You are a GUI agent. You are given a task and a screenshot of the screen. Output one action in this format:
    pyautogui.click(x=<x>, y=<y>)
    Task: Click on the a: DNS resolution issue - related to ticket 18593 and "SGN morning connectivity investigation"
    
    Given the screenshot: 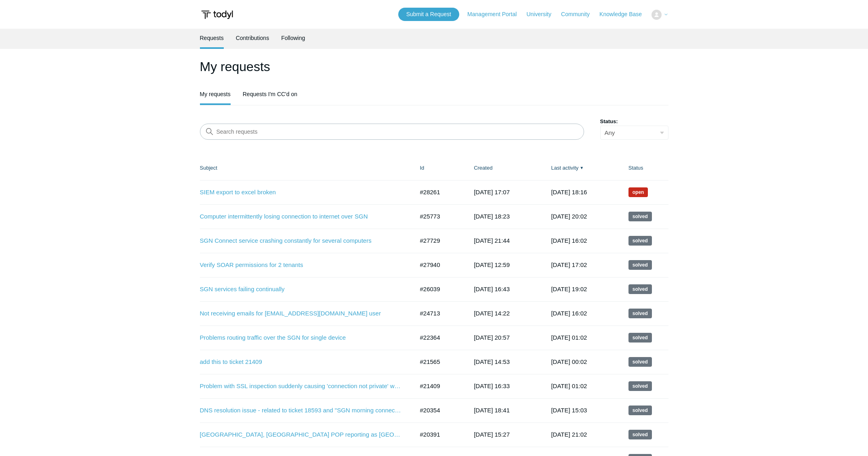 What is the action you would take?
    pyautogui.click(x=301, y=410)
    